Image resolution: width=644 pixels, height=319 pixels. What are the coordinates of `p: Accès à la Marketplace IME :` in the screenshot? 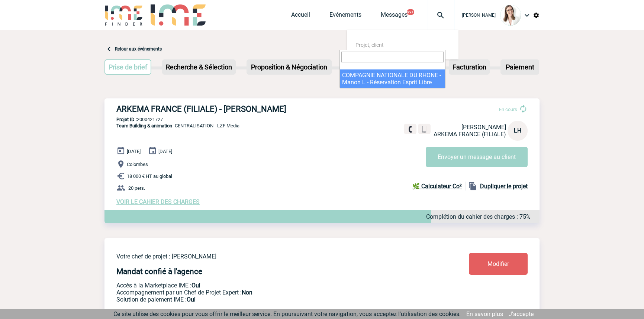 It's located at (270, 285).